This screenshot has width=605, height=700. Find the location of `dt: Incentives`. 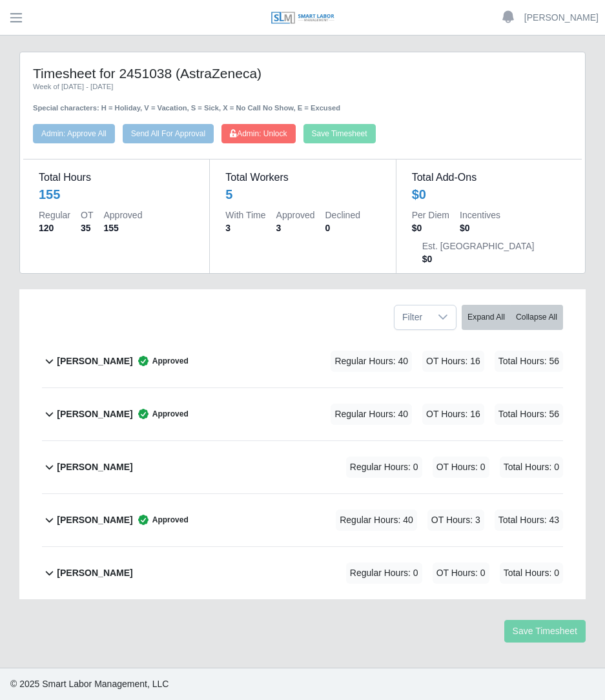

dt: Incentives is located at coordinates (479, 215).